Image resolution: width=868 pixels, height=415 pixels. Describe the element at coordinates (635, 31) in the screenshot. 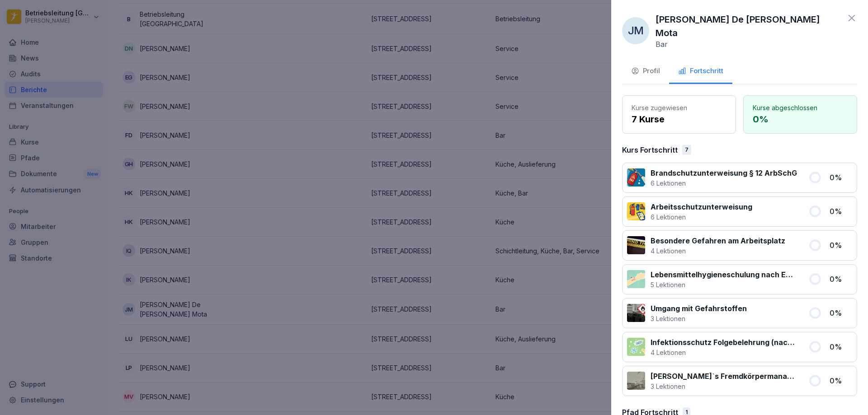

I see `div: JM` at that location.